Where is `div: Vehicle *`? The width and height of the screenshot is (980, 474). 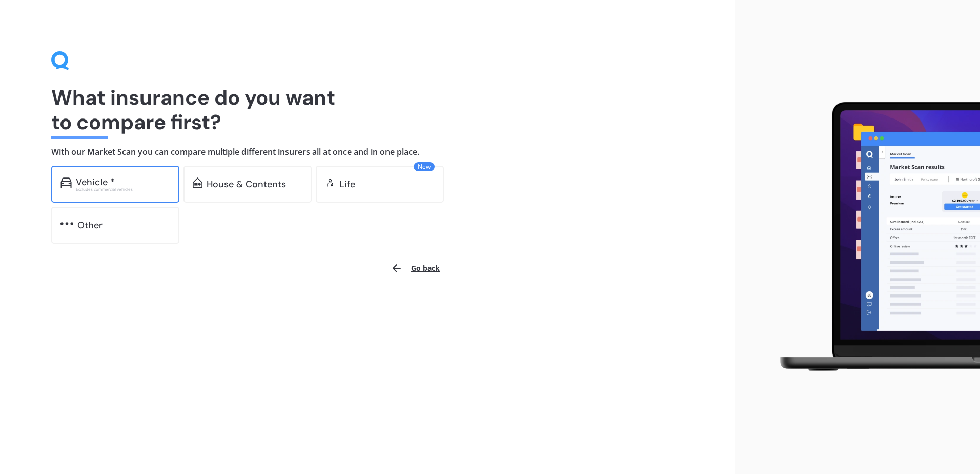 div: Vehicle * is located at coordinates (95, 182).